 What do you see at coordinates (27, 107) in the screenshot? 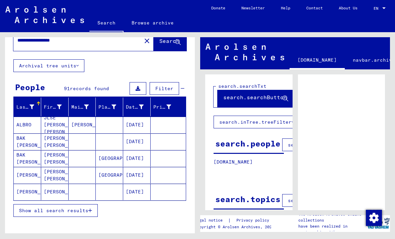
I see `mat-header-cell: Last Name` at bounding box center [27, 107].